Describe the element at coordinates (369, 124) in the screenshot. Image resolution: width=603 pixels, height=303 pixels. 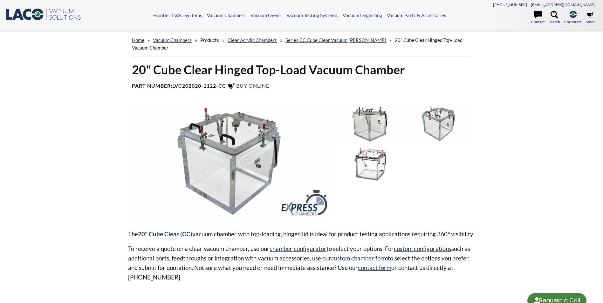
I see `img: LVC202020-1122-CC Clear Cubed Vacuum Chamber, top angled view` at that location.